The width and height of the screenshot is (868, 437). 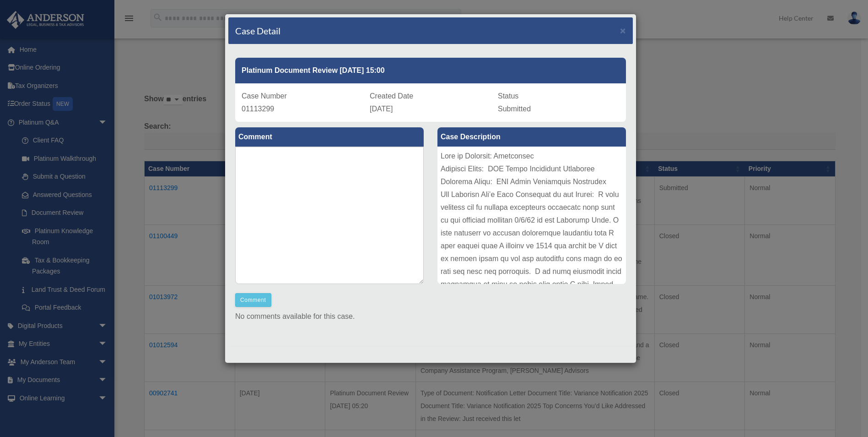 I want to click on h4: Case Detail, so click(x=258, y=31).